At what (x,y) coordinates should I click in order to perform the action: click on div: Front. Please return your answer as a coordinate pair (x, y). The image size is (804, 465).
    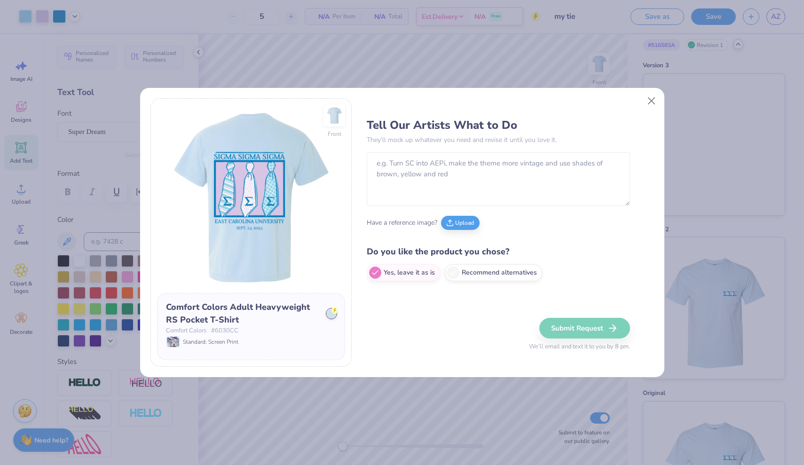
    Looking at the image, I should click on (334, 134).